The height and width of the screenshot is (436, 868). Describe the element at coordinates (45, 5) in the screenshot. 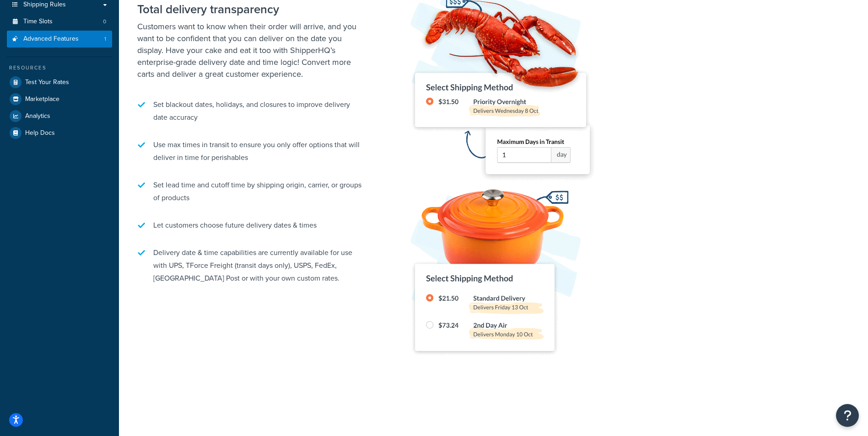

I see `span: Shipping Rules` at that location.